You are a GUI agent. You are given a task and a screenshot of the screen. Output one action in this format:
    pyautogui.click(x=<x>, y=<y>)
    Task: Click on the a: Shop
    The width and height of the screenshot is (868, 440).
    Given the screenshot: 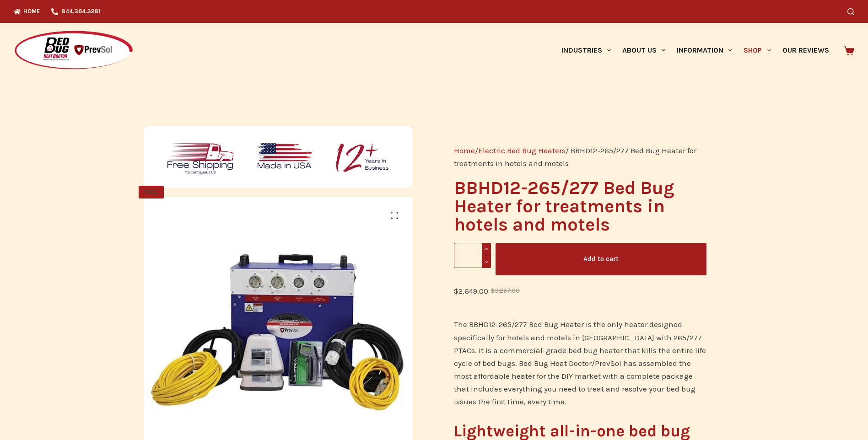 What is the action you would take?
    pyautogui.click(x=757, y=50)
    